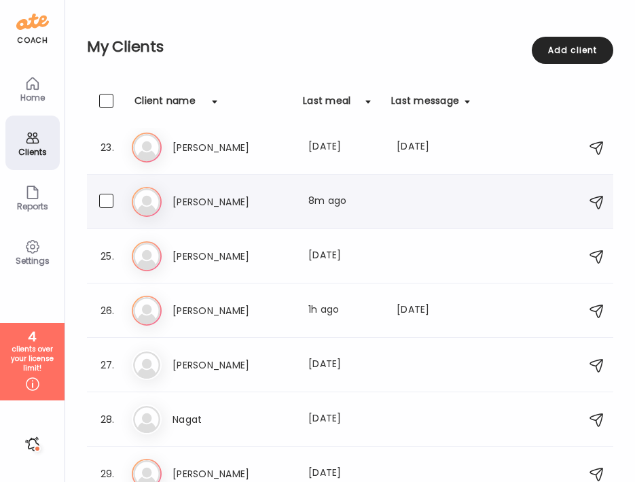  I want to click on div: 28., so click(107, 419).